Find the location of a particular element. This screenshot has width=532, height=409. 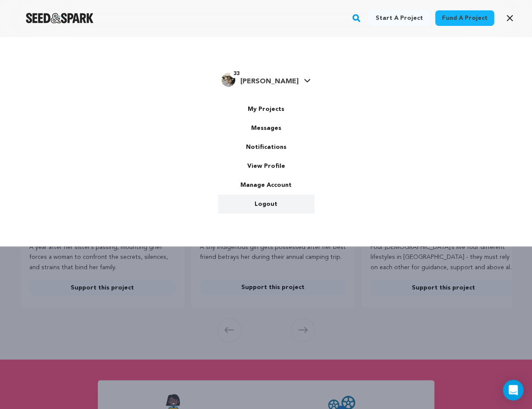

img: Seed&Spark Logo Dark Mode is located at coordinates (59, 18).